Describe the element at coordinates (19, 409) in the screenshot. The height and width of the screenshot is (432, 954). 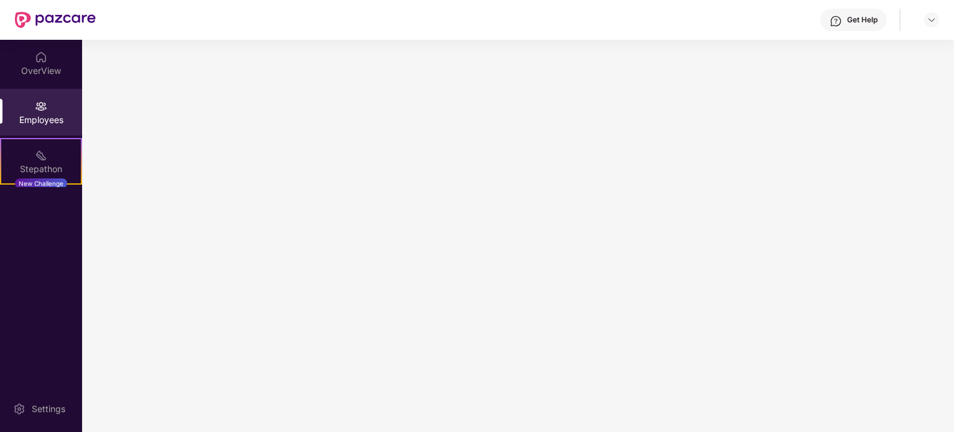
I see `img: svg+xml;base64,PHN2ZyBpZD0iU2V0dGluZy0yMHgyMCIgeG1sbnM9Imh0dHA6Ly93d3cudzMub3JnLzIwMDAvc3ZnIiB3aW...` at that location.